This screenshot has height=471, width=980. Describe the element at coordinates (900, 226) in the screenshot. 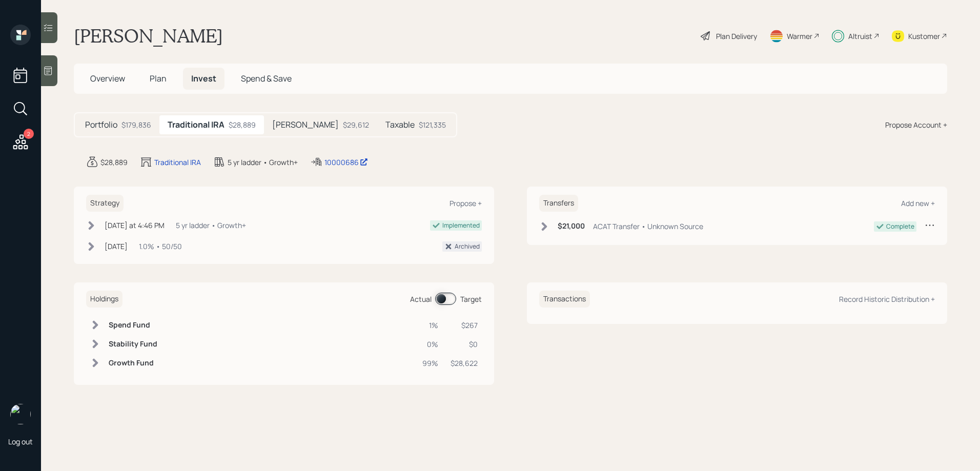

I see `div: Complete` at that location.